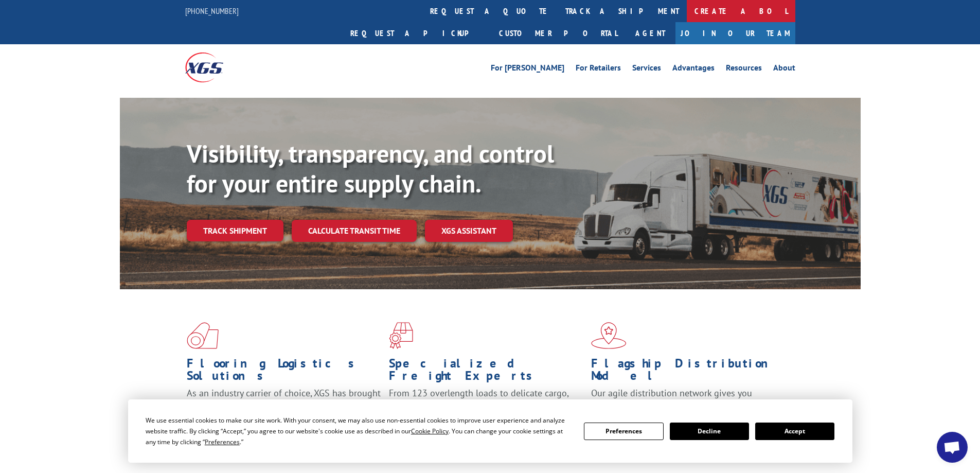 Image resolution: width=980 pixels, height=473 pixels. I want to click on a: About, so click(784, 70).